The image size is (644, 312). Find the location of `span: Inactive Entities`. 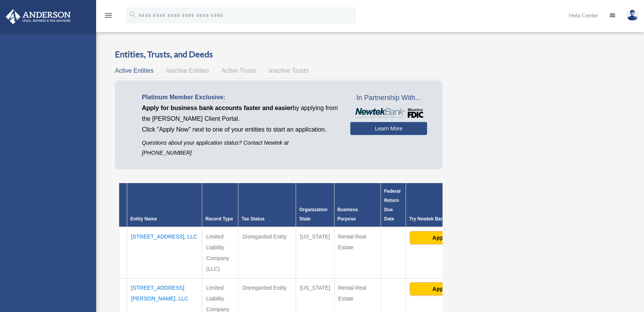

span: Inactive Entities is located at coordinates (188, 70).